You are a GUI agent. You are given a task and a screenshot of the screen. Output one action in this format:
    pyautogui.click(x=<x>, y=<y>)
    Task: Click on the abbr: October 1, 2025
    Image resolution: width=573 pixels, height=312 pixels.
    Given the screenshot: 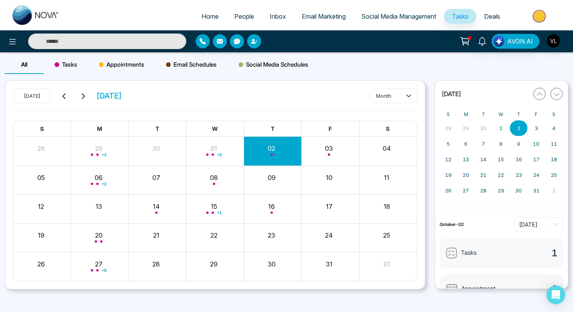 What is the action you would take?
    pyautogui.click(x=501, y=128)
    